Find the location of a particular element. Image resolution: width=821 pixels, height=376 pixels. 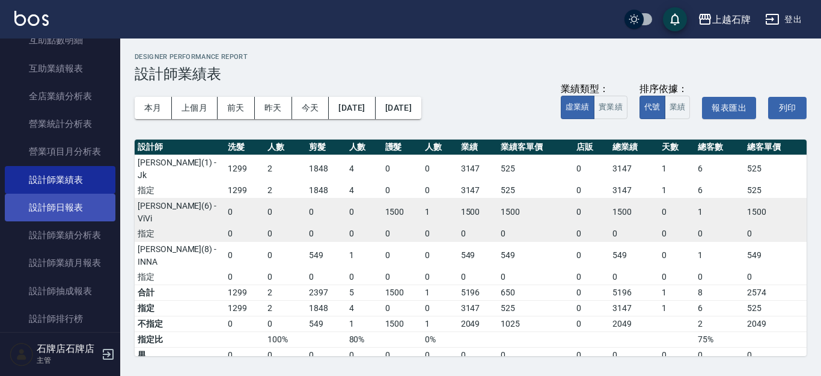

a: 互助業績報表 is located at coordinates (60, 68).